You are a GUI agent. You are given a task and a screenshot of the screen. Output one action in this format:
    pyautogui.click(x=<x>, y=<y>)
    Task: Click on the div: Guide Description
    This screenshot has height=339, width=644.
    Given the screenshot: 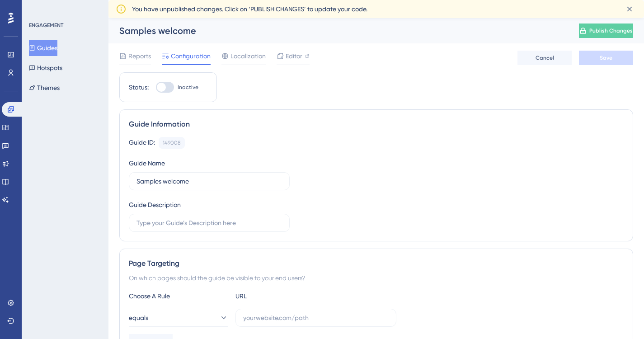 What is the action you would take?
    pyautogui.click(x=154, y=204)
    